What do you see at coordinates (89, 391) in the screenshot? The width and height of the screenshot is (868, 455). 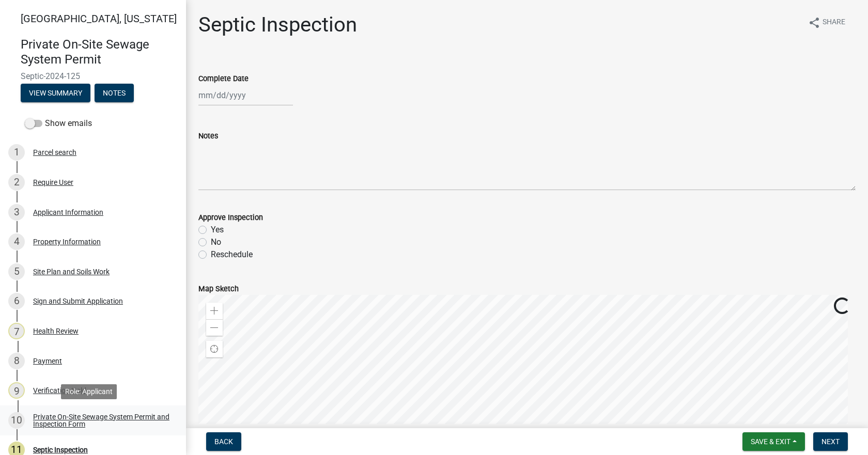 I see `div: Role: Applicant` at bounding box center [89, 391].